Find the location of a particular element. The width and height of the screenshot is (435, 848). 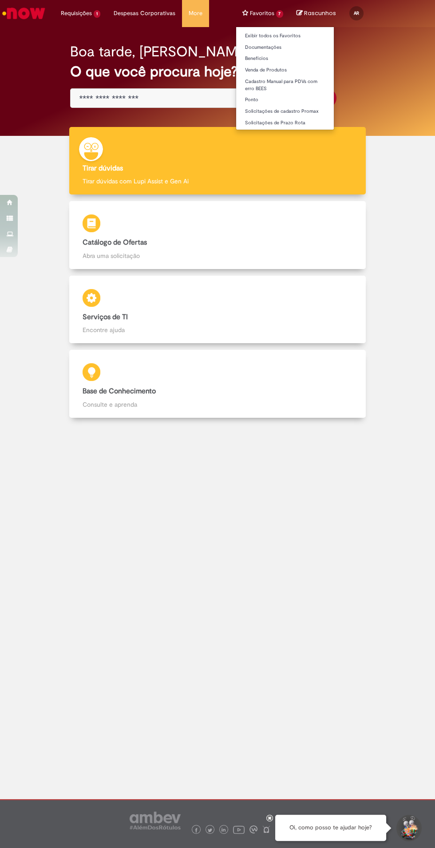

a: Base de Conhecimento Consulte e aprenda is located at coordinates (217, 383).